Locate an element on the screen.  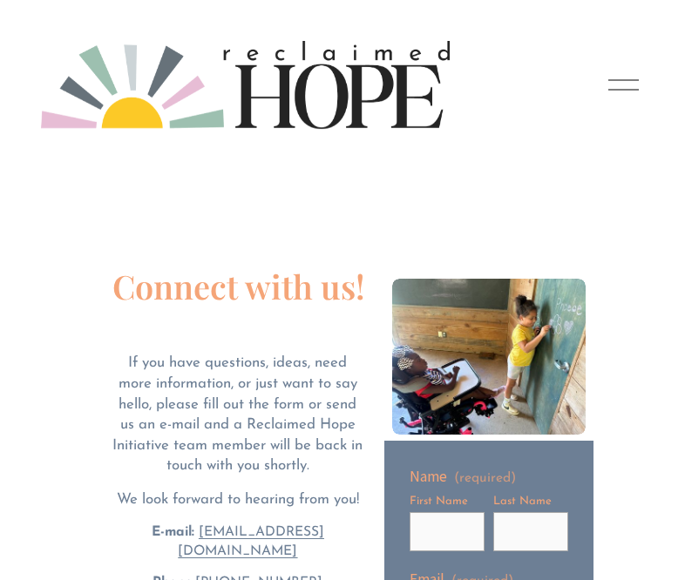
strong: E-mail: is located at coordinates (173, 533).